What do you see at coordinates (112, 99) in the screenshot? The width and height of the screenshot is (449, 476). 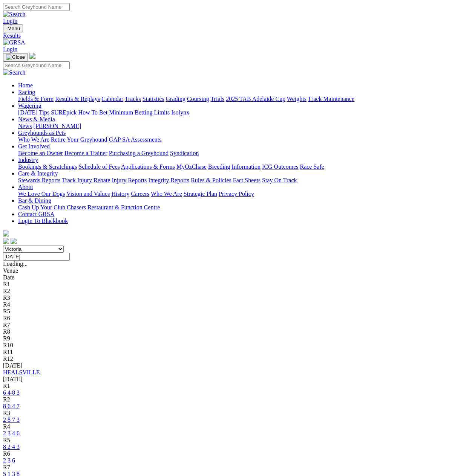 I see `a: Calendar` at bounding box center [112, 99].